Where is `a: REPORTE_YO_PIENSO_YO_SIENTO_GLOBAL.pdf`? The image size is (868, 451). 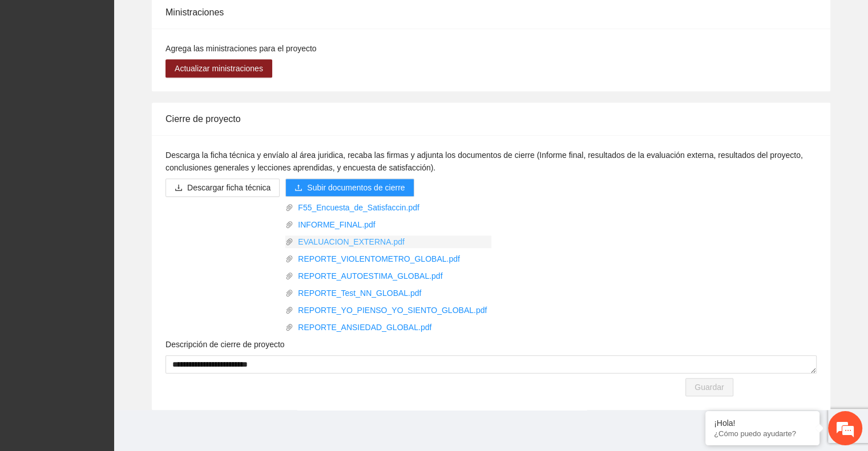 a: REPORTE_YO_PIENSO_YO_SIENTO_GLOBAL.pdf is located at coordinates (392, 310).